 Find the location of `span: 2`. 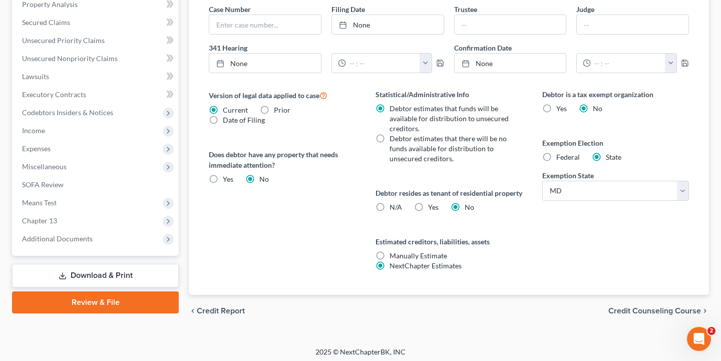

span: 2 is located at coordinates (711, 331).